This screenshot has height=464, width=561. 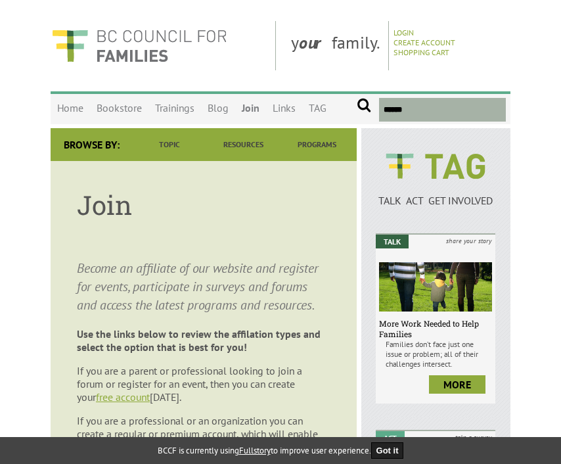 What do you see at coordinates (204, 384) in the screenshot?
I see `p: If you are a parent or professional looking to join a forum or register for an event, then you ca...` at bounding box center [204, 384].